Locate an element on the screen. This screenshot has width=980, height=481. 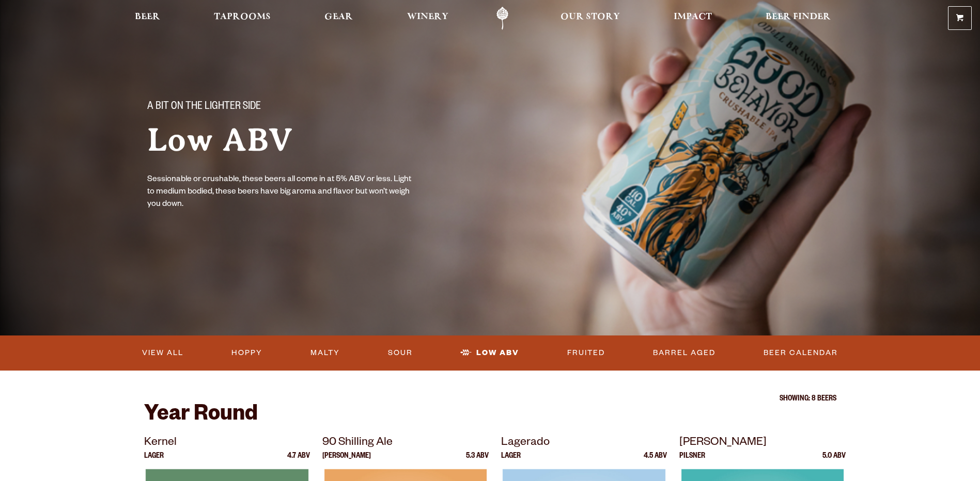
a: Low ABV is located at coordinates (490, 353).